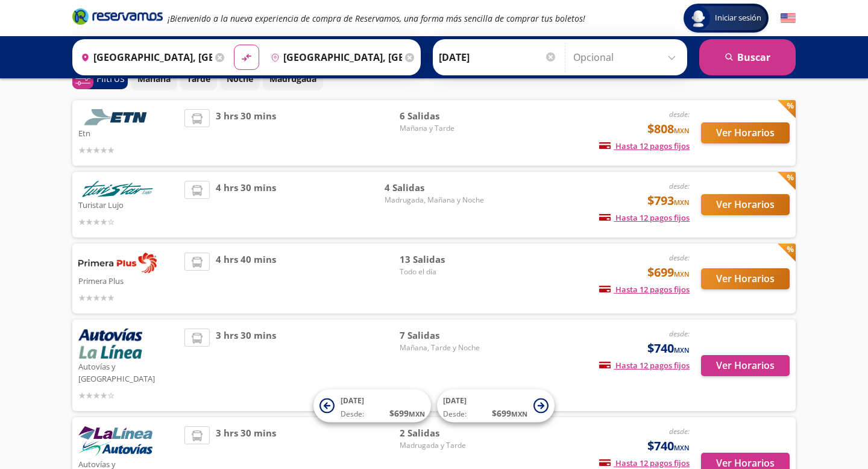  I want to click on span: 13 Salidas, so click(442, 259).